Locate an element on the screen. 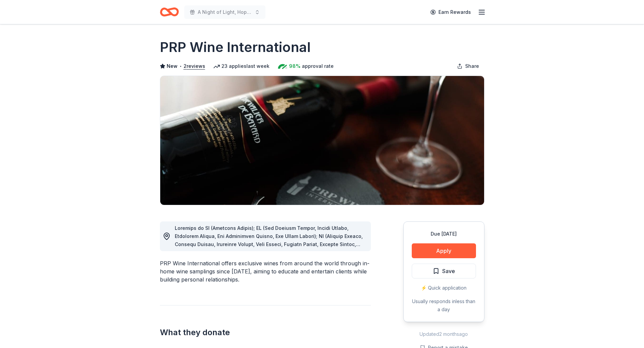 The height and width of the screenshot is (348, 644). span: Share is located at coordinates (472, 66).